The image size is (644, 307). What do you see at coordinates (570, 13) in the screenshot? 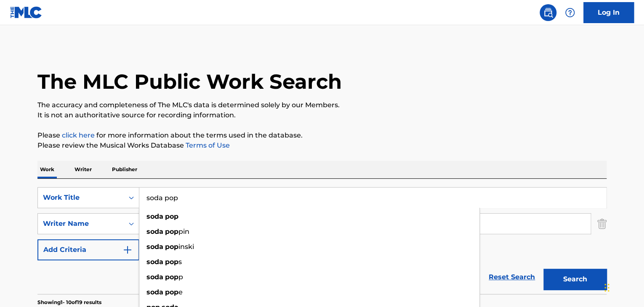
I see `div: Help` at bounding box center [570, 13].